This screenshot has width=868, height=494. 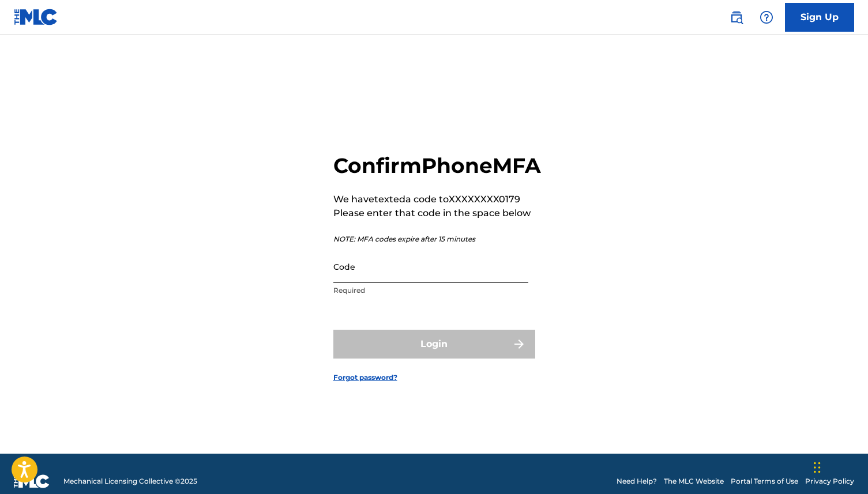 What do you see at coordinates (431, 291) in the screenshot?
I see `p: Required` at bounding box center [431, 291].